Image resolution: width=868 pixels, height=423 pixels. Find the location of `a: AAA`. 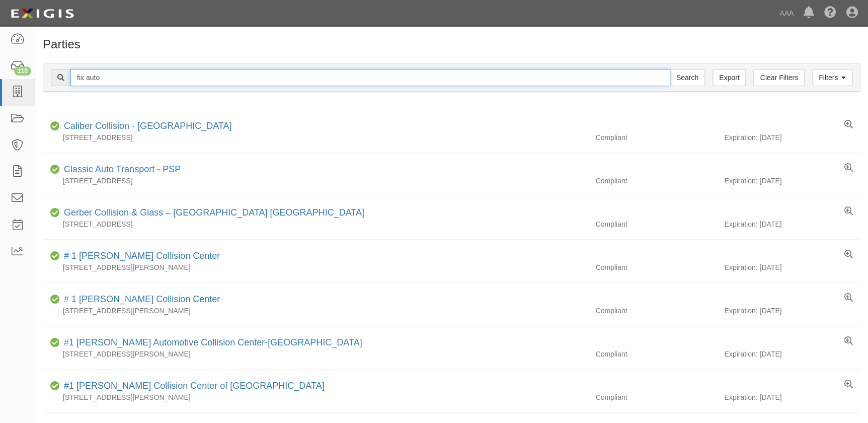

a: AAA is located at coordinates (787, 13).